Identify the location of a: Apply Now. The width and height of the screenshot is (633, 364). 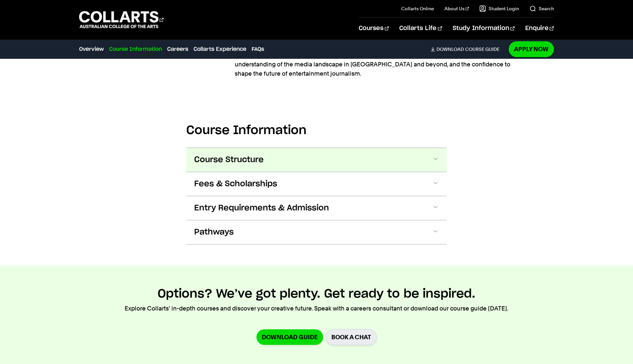
(531, 48).